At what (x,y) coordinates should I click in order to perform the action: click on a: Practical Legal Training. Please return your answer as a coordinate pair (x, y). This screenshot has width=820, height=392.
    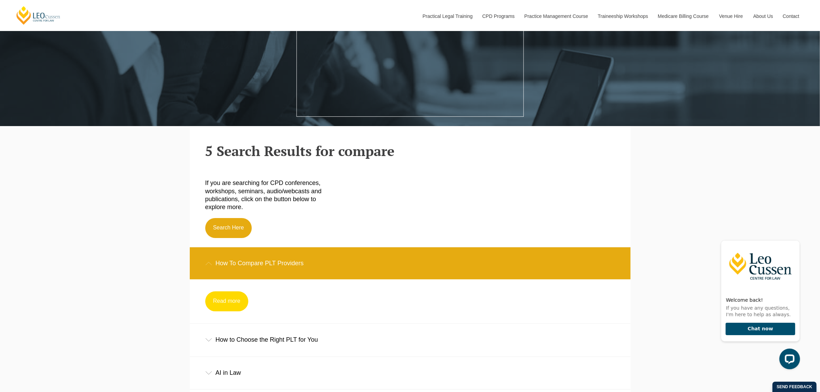
    Looking at the image, I should click on (447, 16).